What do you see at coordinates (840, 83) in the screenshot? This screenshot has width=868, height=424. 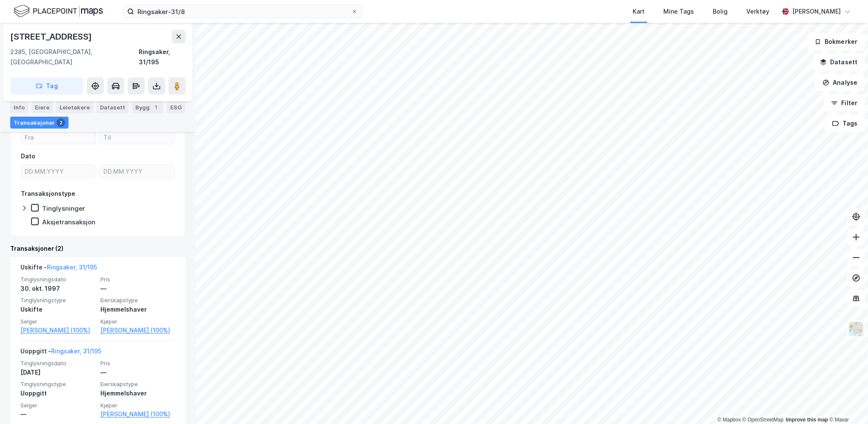 I see `button: Analyse` at bounding box center [840, 83].